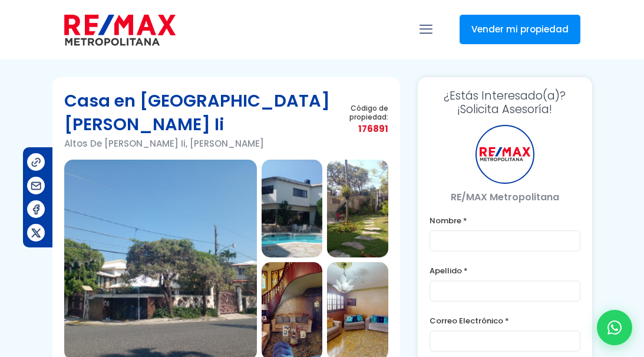 The height and width of the screenshot is (357, 644). Describe the element at coordinates (505, 154) in the screenshot. I see `div: RE/MAX Metropolitana` at that location.